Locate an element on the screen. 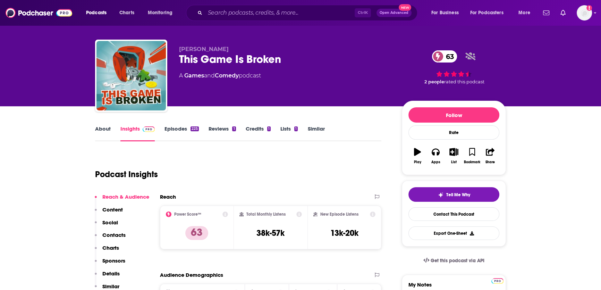 The image size is (601, 290). button: Social is located at coordinates (106, 225).